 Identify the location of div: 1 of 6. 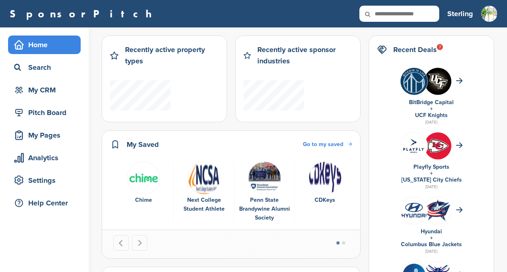
(144, 192).